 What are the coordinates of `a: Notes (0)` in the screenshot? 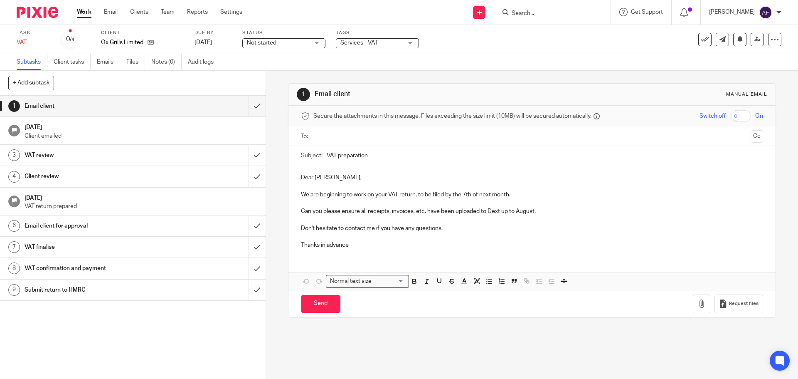 It's located at (166, 62).